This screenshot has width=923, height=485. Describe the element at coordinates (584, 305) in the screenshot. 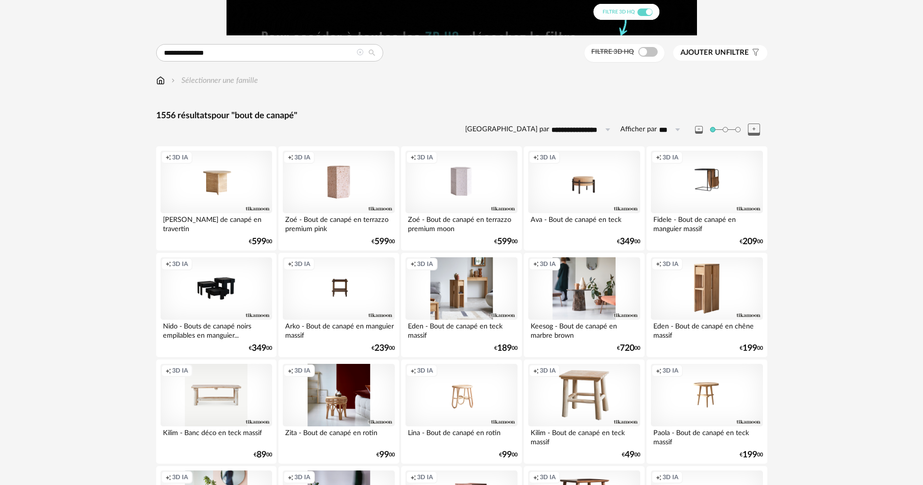

I see `a: Creation icon 3D IA Keesog - Bout de canapé en marbre brown €72000` at that location.